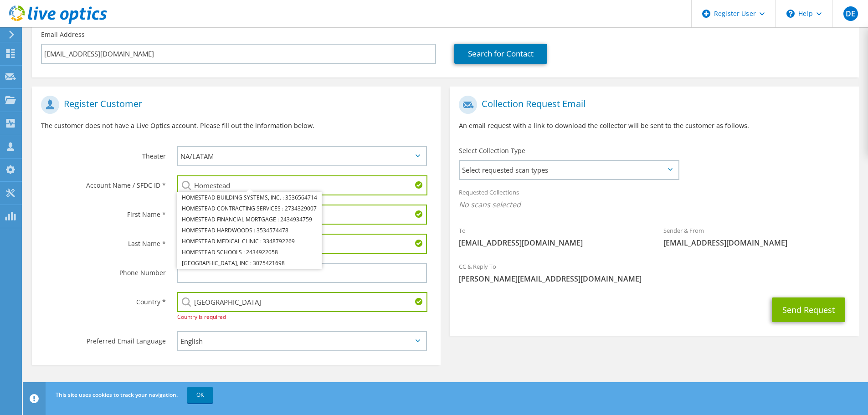 This screenshot has width=868, height=415. Describe the element at coordinates (117, 395) in the screenshot. I see `span: This site uses cookies to track your navigation.` at that location.